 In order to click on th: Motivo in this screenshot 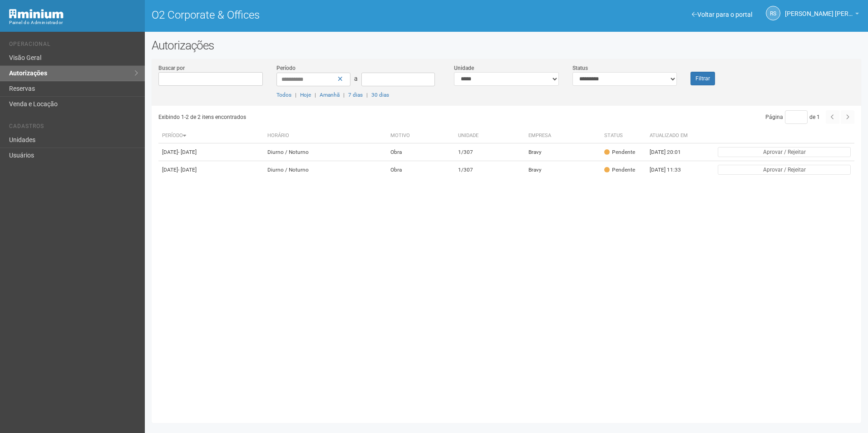, I will do `click(421, 136)`.